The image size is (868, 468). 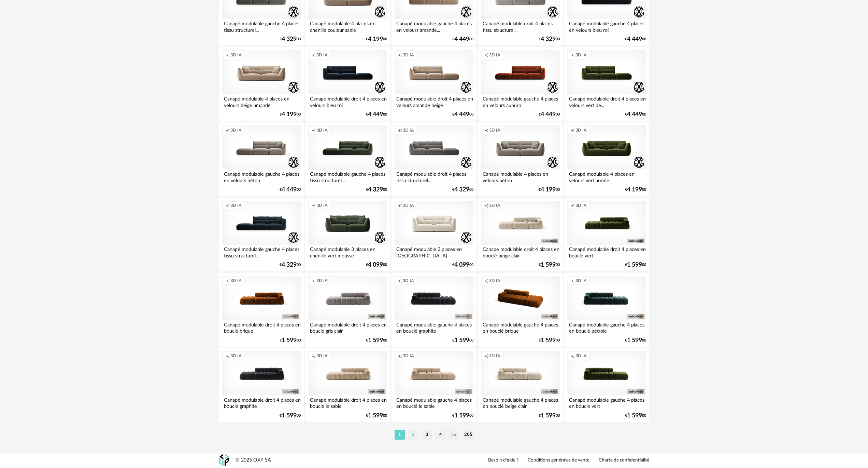 I want to click on div: Canapé modulable gauche 4 places en bouclé vert, so click(x=607, y=403).